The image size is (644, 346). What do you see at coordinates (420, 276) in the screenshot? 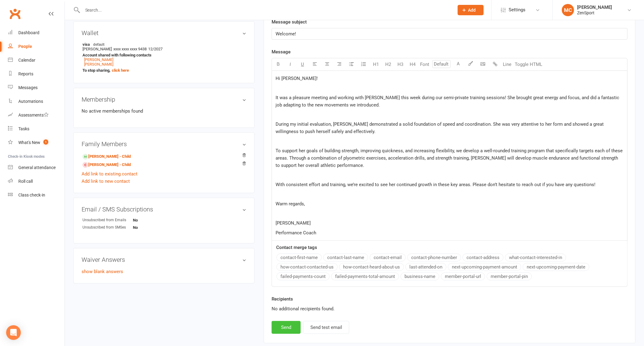
I see `button: business-name` at bounding box center [420, 276].